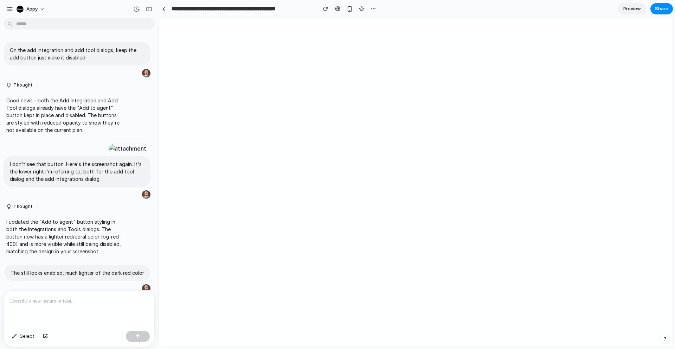  I want to click on button: Share, so click(662, 9).